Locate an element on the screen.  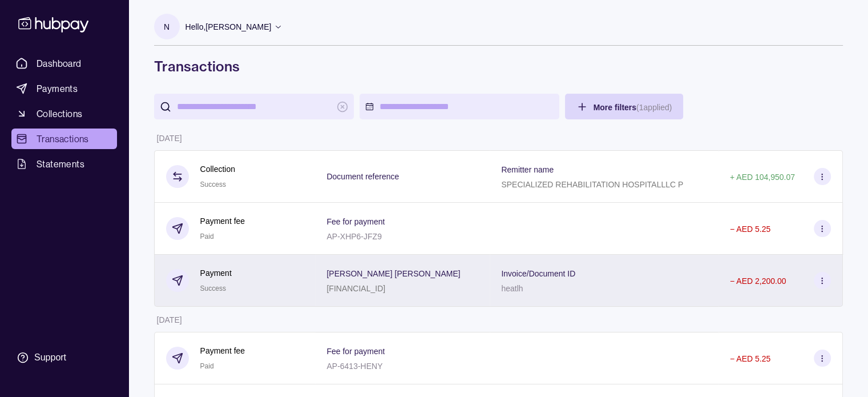
p: AP-XHP6-JFZ9 is located at coordinates (354, 236).